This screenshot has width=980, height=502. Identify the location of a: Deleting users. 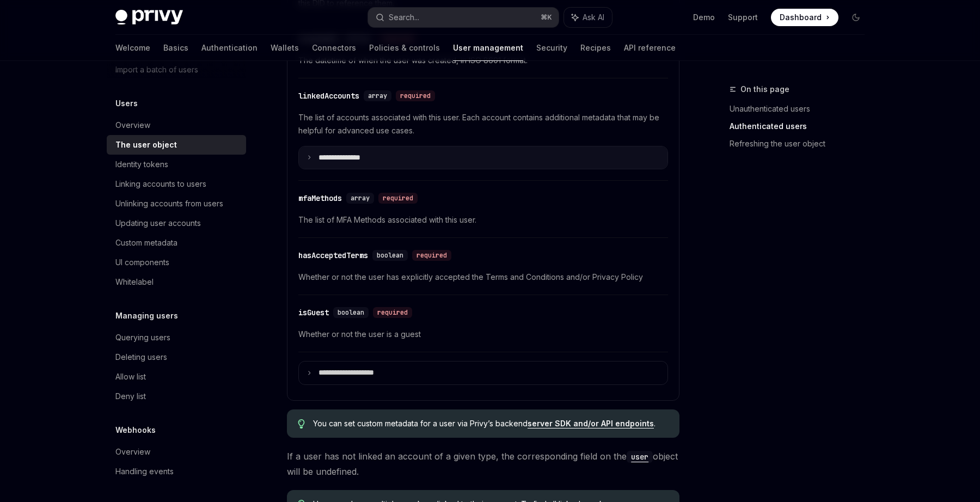
(176, 357).